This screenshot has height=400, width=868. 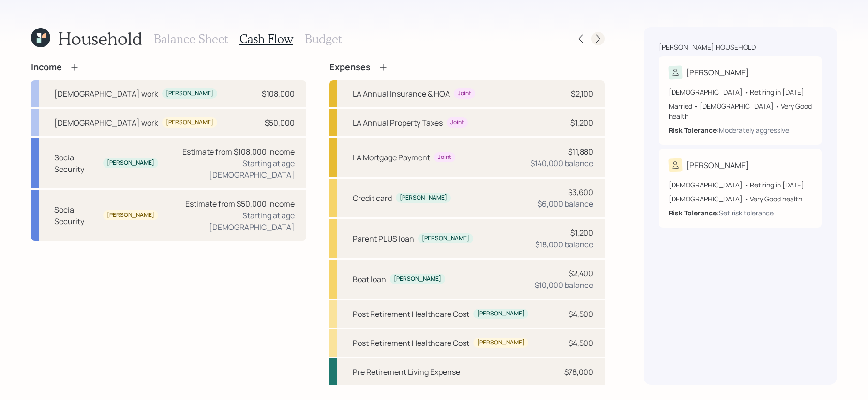 I want to click on h1: Household, so click(x=100, y=38).